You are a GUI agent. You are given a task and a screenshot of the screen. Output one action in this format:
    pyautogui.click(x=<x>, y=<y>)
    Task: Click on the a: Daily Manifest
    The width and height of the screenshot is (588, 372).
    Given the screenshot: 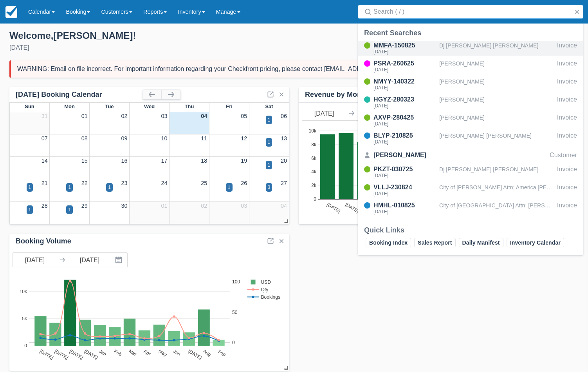 What is the action you would take?
    pyautogui.click(x=481, y=243)
    